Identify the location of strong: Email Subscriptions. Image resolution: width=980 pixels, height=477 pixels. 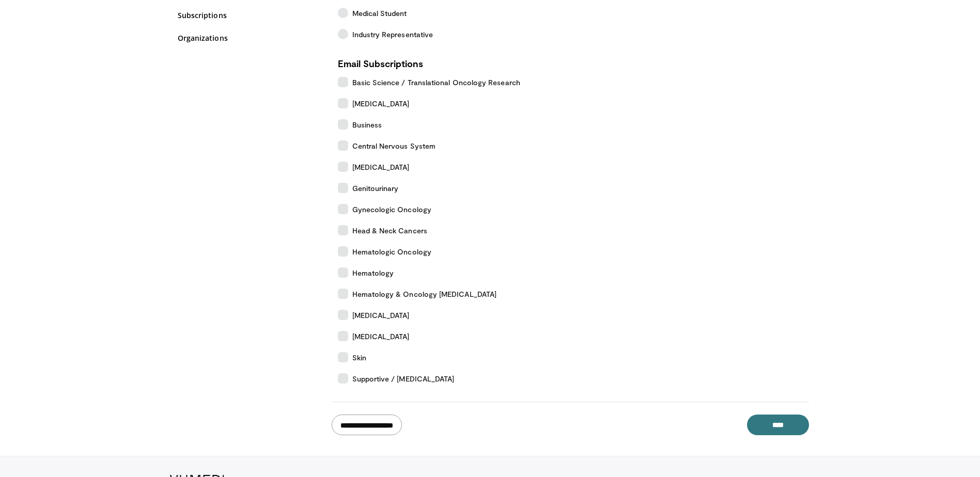
(381, 64).